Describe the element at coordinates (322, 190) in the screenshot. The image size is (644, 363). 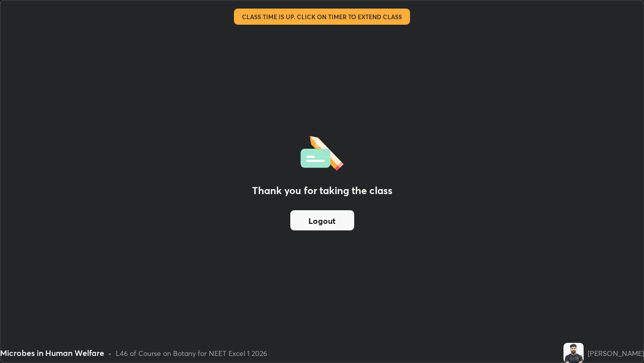
I see `h2: Thank you for taking the class` at that location.